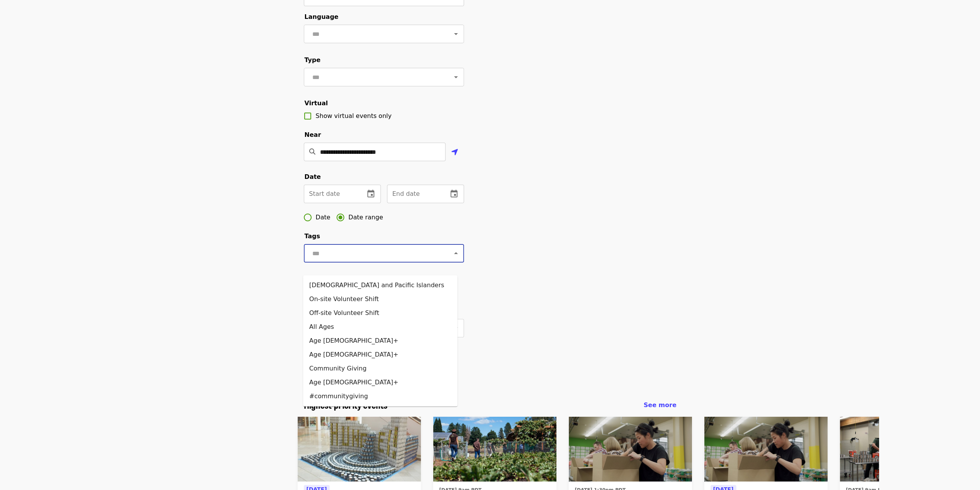  I want to click on i: search icon, so click(312, 152).